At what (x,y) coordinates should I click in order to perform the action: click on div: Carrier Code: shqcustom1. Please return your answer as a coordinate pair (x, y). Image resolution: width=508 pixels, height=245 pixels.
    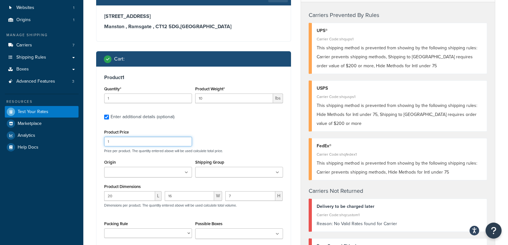
    Looking at the image, I should click on (400, 215).